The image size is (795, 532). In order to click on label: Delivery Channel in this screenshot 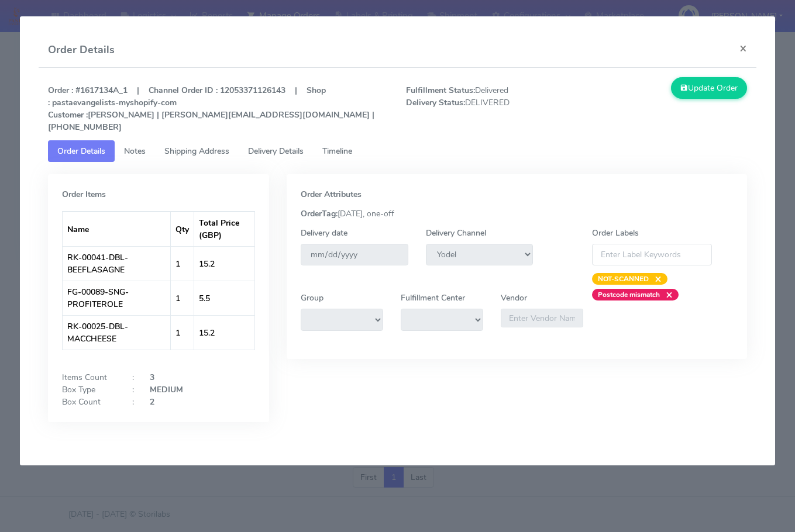, I will do `click(456, 233)`.